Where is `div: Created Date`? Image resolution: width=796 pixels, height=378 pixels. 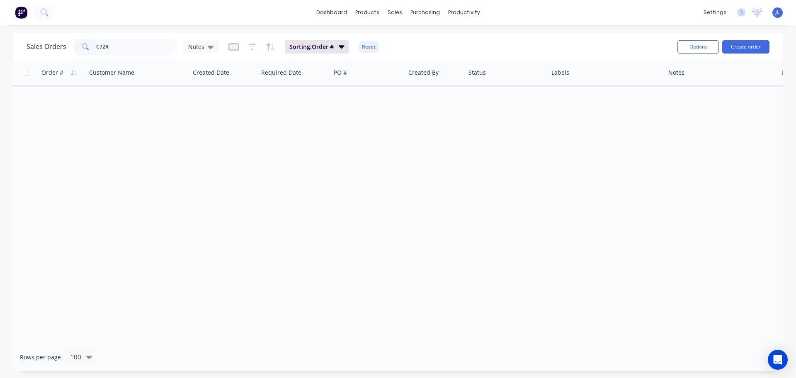 div: Created Date is located at coordinates (211, 73).